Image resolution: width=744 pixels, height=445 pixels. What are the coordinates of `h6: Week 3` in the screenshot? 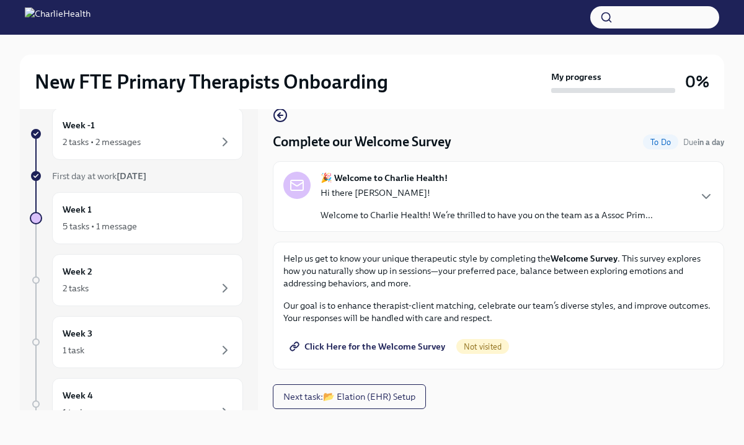 It's located at (77, 333).